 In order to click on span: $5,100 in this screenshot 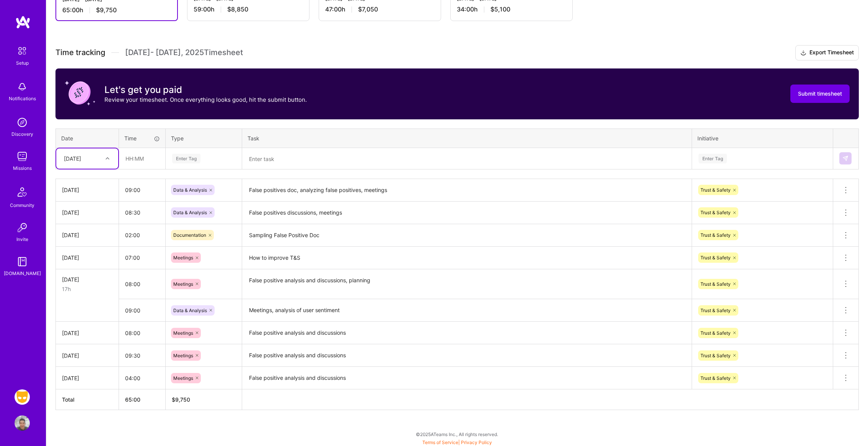, I will do `click(501, 9)`.